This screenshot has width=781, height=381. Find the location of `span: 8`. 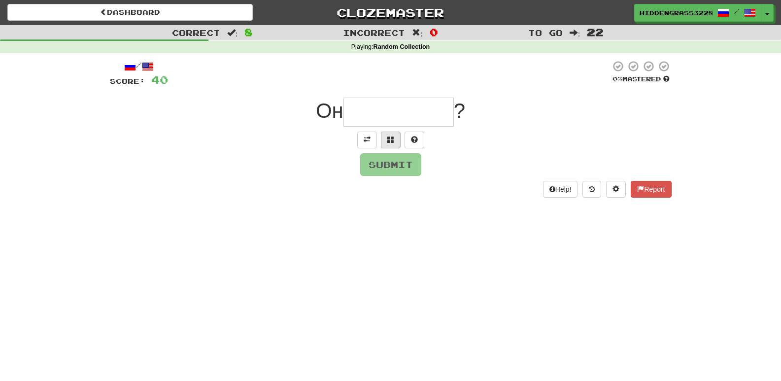

span: 8 is located at coordinates (248, 32).